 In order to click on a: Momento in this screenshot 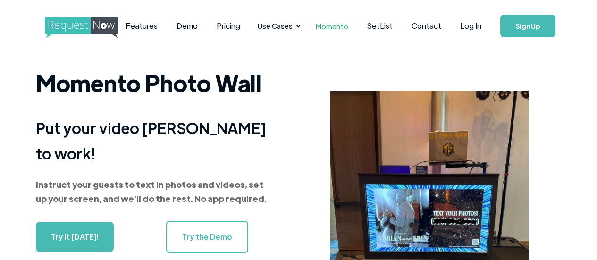, I will do `click(332, 26)`.